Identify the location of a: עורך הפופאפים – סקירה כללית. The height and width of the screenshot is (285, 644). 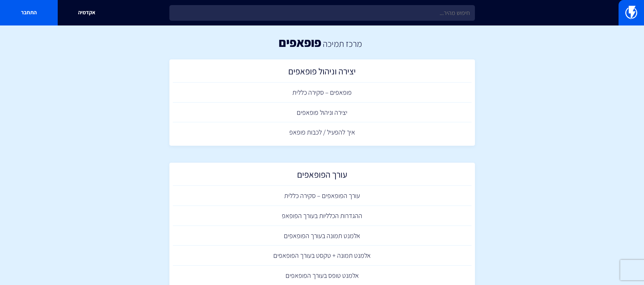
(322, 195).